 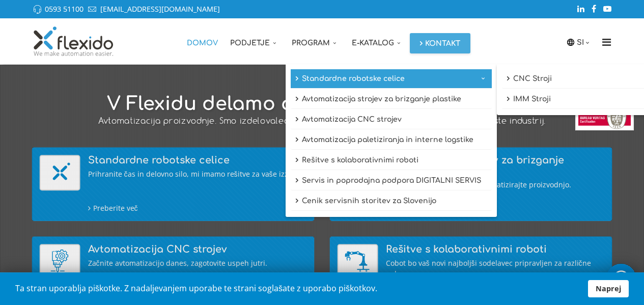 I want to click on img: Flexido, d.o.o., so click(x=74, y=41).